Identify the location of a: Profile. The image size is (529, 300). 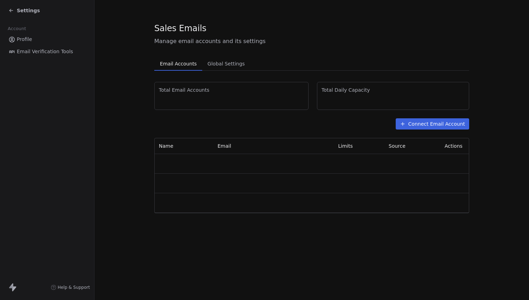
(47, 39).